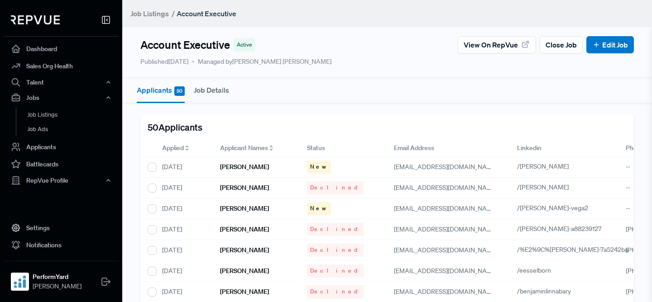  Describe the element at coordinates (529, 148) in the screenshot. I see `span: Linkedin` at that location.